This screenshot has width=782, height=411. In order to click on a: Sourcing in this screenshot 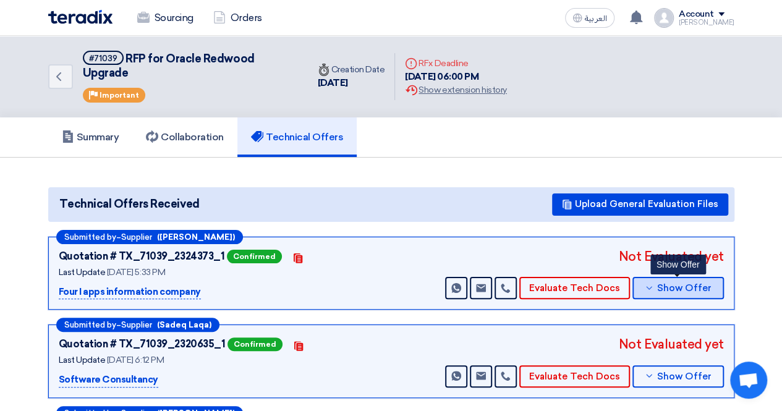, I will do `click(165, 18)`.